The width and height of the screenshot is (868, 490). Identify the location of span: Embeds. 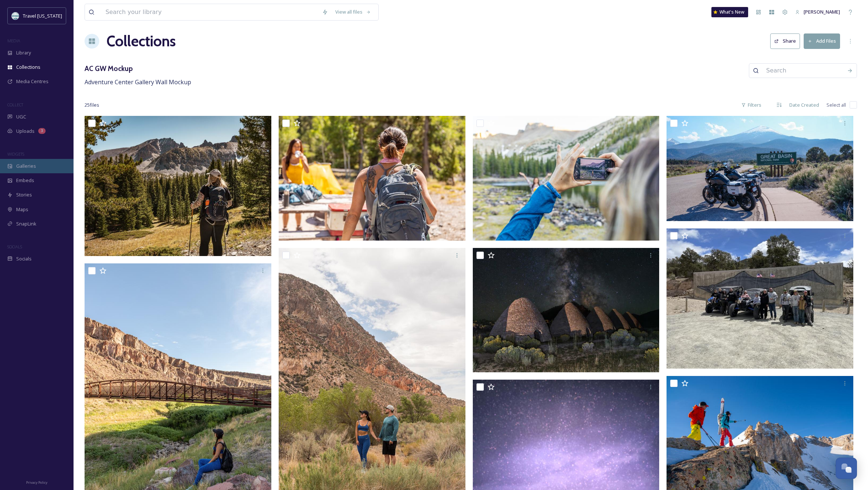
(25, 180).